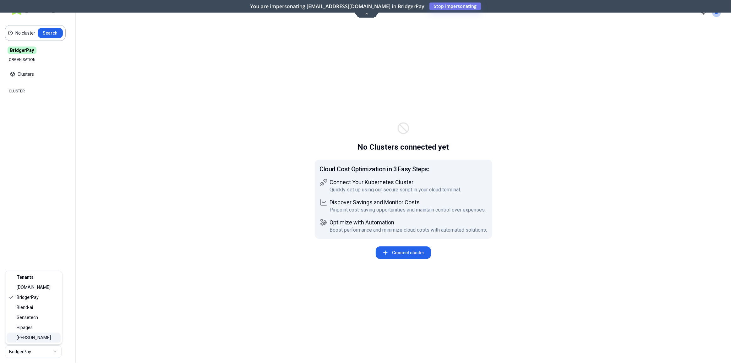  I want to click on span: Sensetech, so click(27, 317).